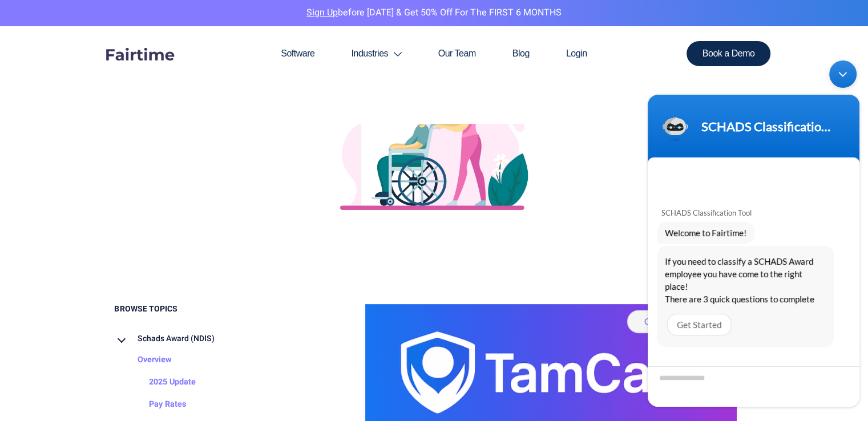 The height and width of the screenshot is (421, 868). What do you see at coordinates (156, 404) in the screenshot?
I see `a: Pay Rates` at bounding box center [156, 404].